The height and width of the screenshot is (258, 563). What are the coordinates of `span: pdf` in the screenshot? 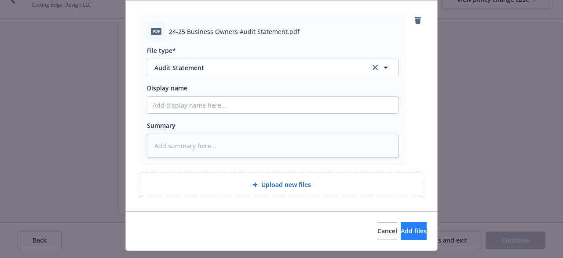 It's located at (156, 31).